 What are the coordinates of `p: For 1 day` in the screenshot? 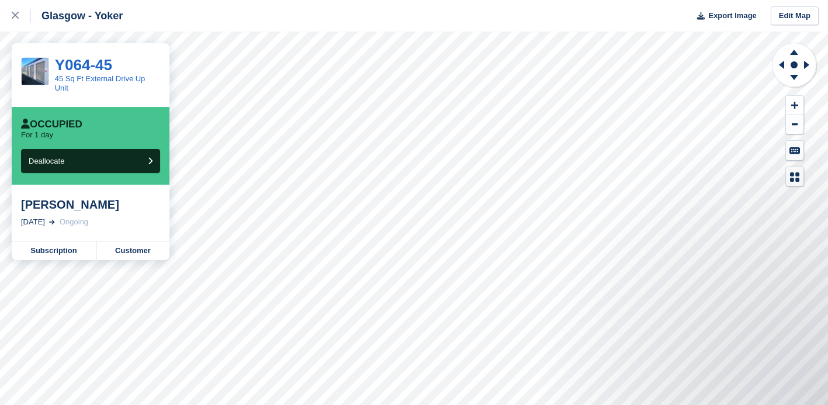 It's located at (37, 135).